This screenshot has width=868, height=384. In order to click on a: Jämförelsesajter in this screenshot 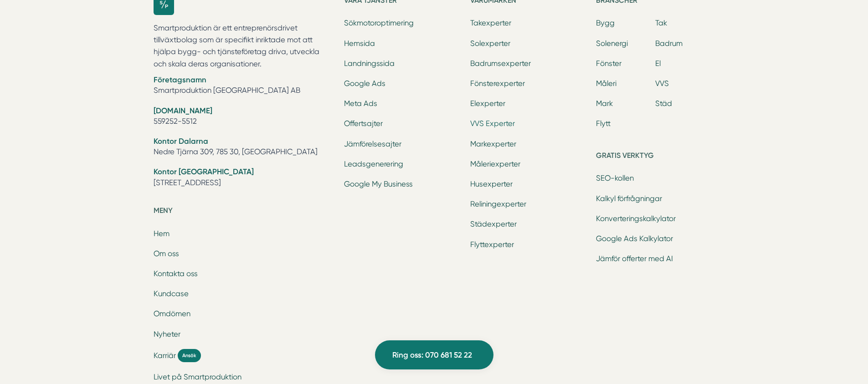, I will do `click(373, 144)`.